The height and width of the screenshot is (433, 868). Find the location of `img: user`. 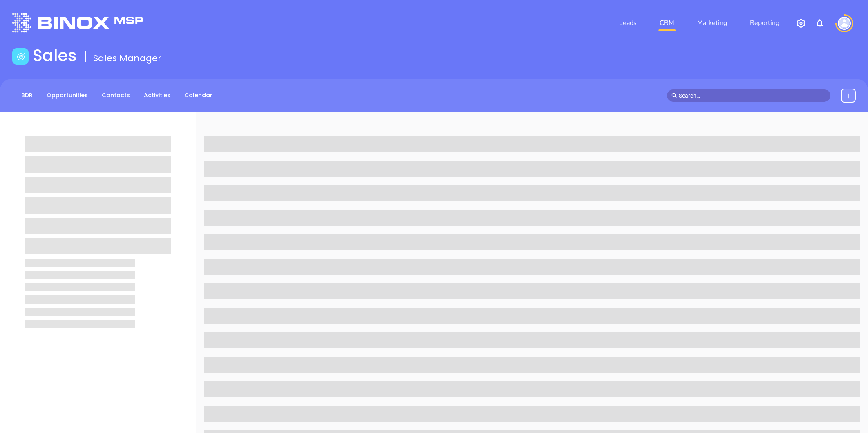

img: user is located at coordinates (845, 23).